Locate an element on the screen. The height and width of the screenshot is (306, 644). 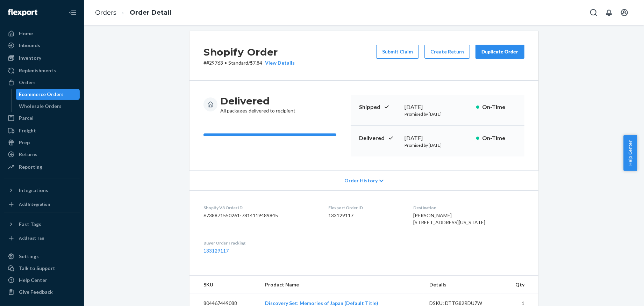
button: Help Center is located at coordinates (630, 153).